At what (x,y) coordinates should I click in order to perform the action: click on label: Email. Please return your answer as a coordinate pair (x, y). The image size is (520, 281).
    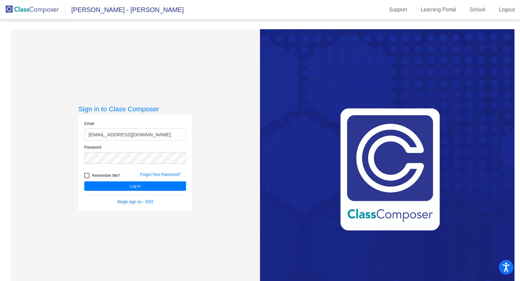
    Looking at the image, I should click on (89, 123).